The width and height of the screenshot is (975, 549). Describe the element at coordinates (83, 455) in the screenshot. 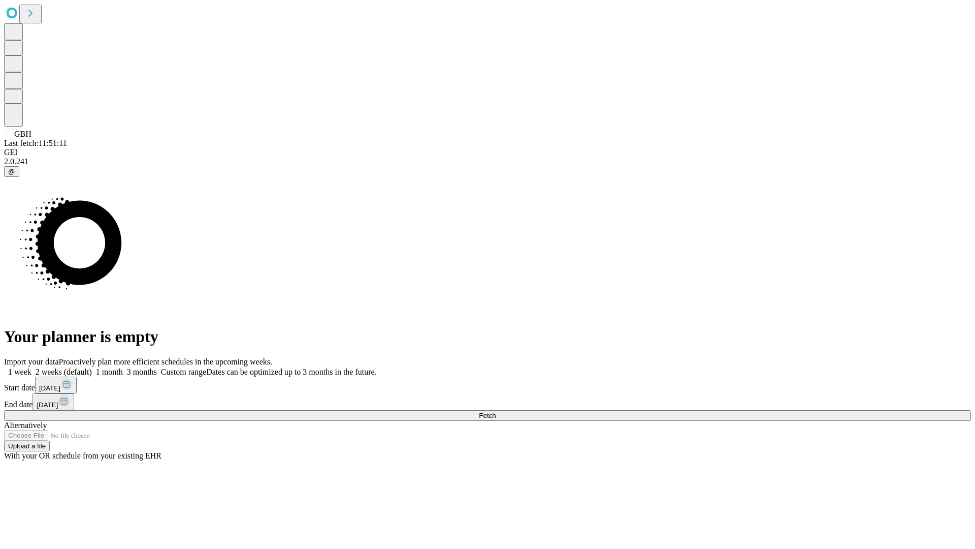

I see `span: With your OR schedule from your existing EHR` at that location.